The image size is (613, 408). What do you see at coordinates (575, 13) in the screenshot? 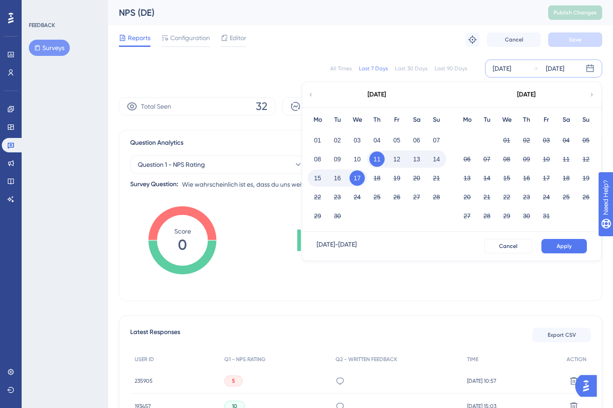
I see `span: Publish Changes` at bounding box center [575, 13].